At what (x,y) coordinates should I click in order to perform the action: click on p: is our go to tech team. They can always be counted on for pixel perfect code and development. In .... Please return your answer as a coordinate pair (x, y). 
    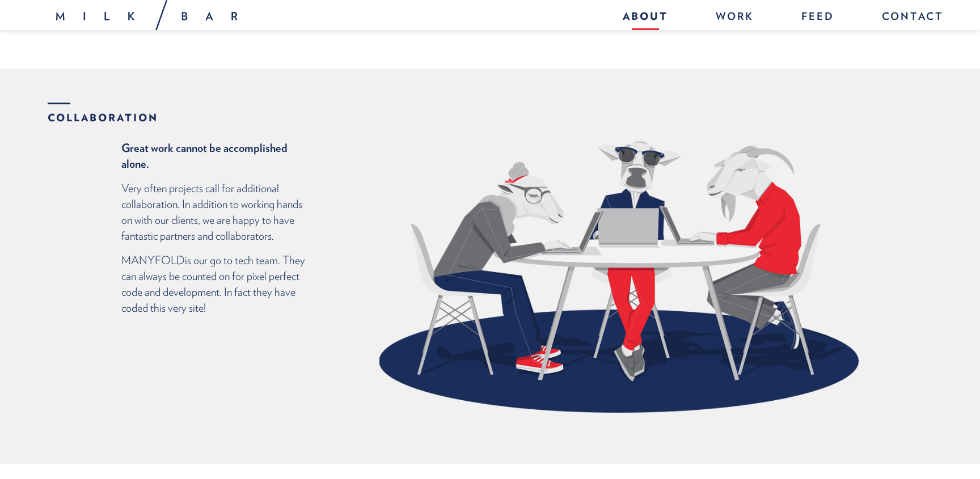
    Looking at the image, I should click on (214, 284).